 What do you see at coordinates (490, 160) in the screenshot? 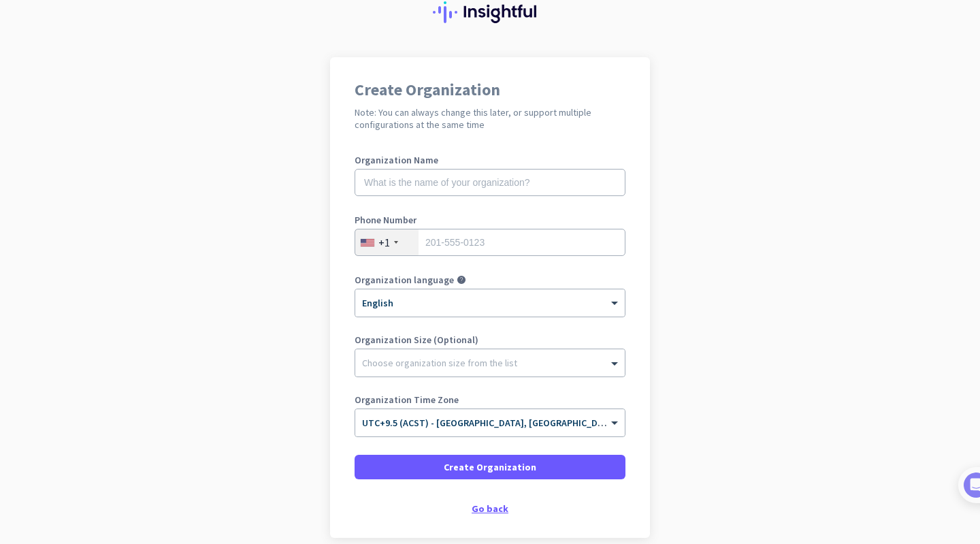
I see `label: Organization Name` at bounding box center [490, 160].